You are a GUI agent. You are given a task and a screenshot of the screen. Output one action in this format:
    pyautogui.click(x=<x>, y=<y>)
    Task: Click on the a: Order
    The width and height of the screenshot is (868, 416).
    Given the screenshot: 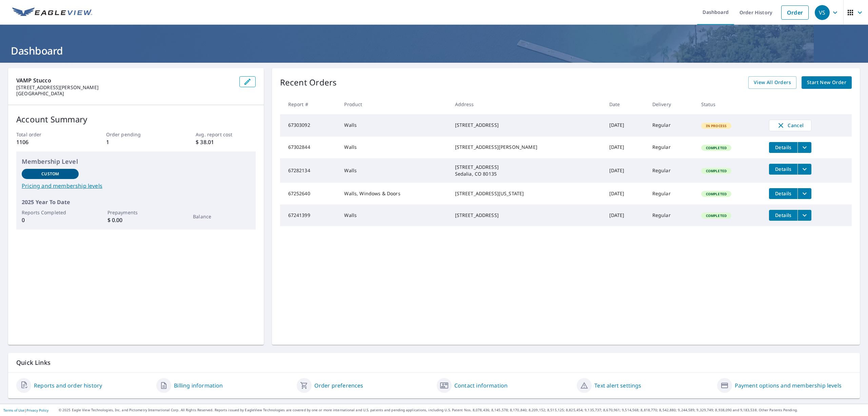 What is the action you would take?
    pyautogui.click(x=795, y=12)
    